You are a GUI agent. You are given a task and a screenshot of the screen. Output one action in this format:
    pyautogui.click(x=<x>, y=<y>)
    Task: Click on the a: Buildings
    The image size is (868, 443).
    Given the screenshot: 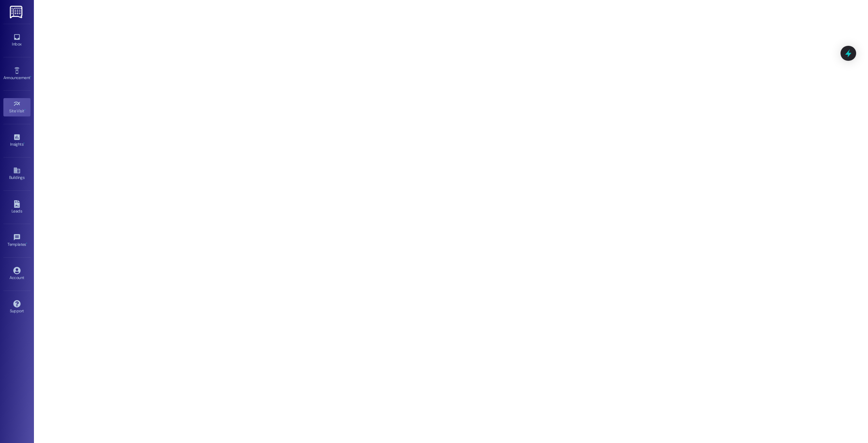 What is the action you would take?
    pyautogui.click(x=17, y=174)
    